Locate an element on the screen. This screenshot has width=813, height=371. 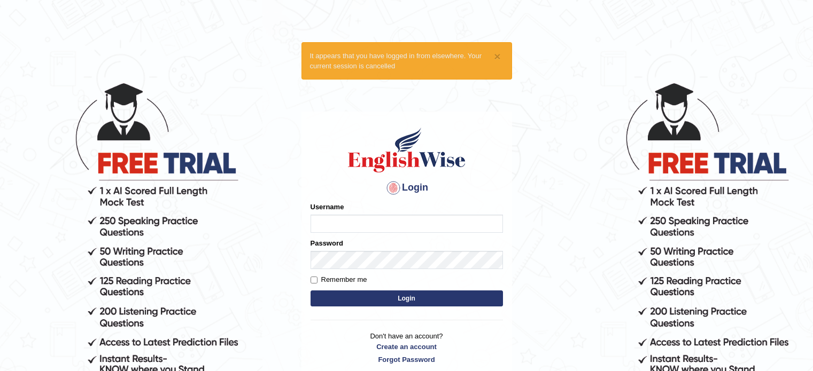
button: Login is located at coordinates (407, 299).